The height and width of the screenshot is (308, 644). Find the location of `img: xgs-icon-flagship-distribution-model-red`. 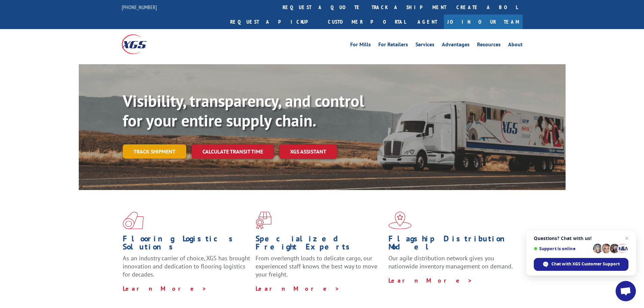

img: xgs-icon-flagship-distribution-model-red is located at coordinates (400, 220).